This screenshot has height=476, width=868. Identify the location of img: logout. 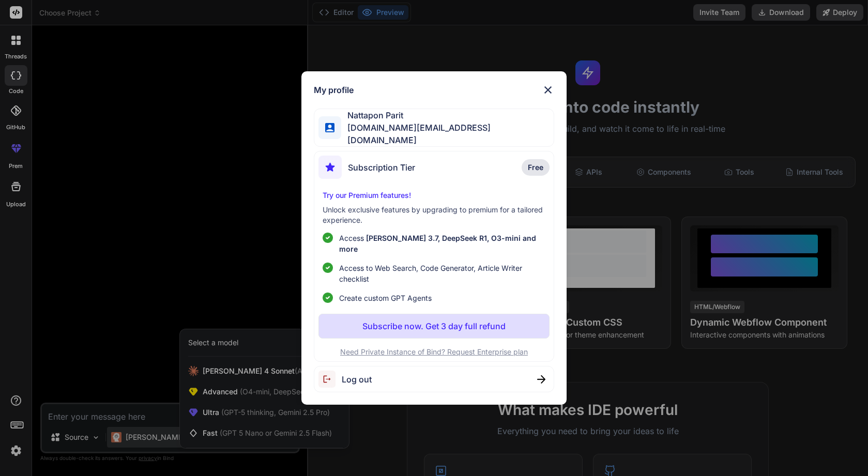
(330, 379).